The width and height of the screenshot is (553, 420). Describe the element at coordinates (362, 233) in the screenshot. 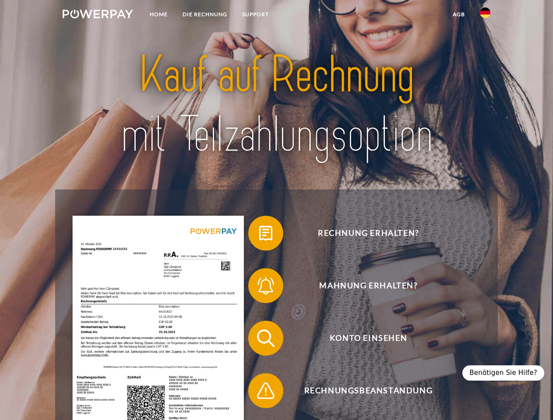

I see `a: Rechnung erhalten?` at that location.